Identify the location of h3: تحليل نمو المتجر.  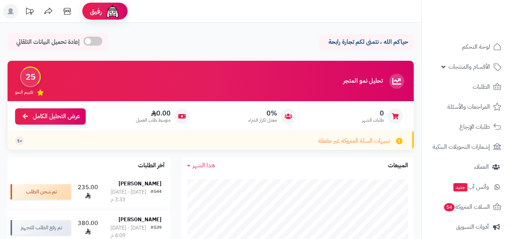
(363, 81).